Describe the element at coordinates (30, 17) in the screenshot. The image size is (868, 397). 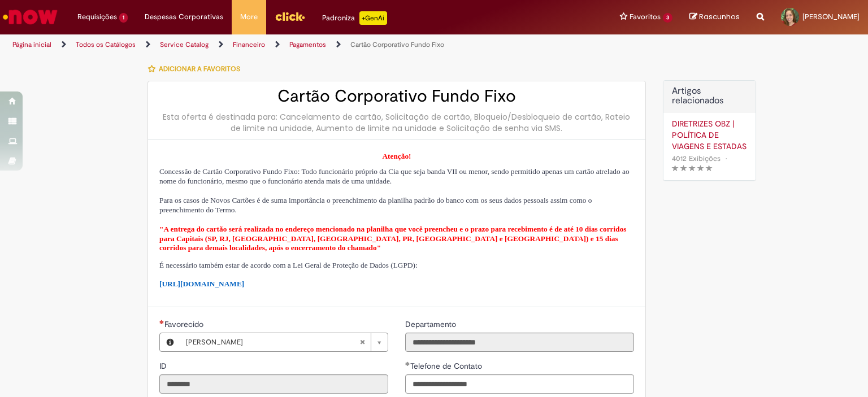
I see `img: ServiceNow` at that location.